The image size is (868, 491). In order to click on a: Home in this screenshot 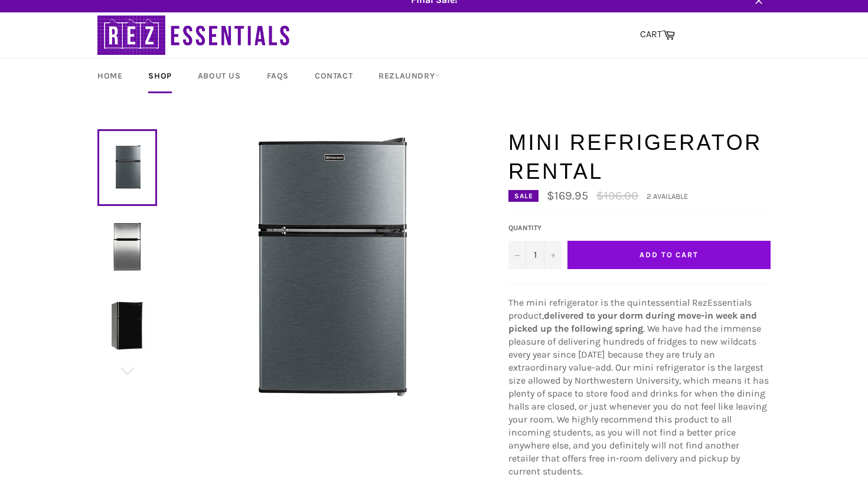, I will do `click(110, 75)`.